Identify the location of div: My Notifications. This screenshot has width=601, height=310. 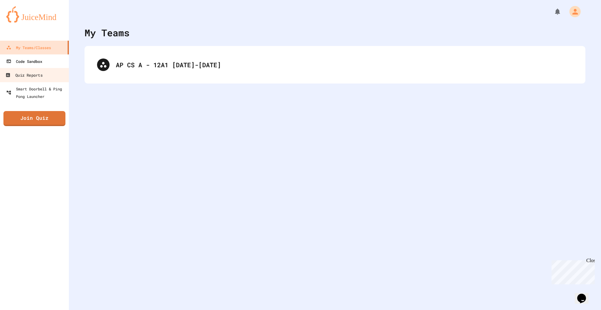
(552, 12).